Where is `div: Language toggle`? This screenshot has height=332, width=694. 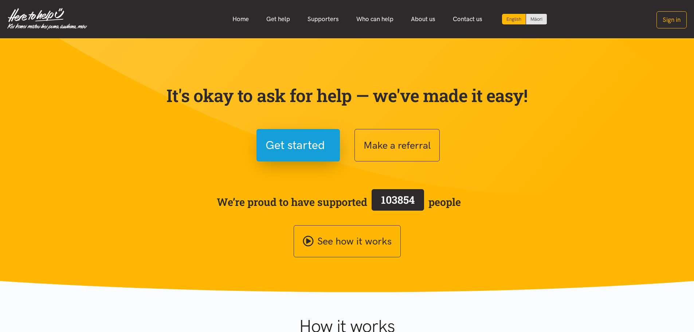 div: Language toggle is located at coordinates (525, 19).